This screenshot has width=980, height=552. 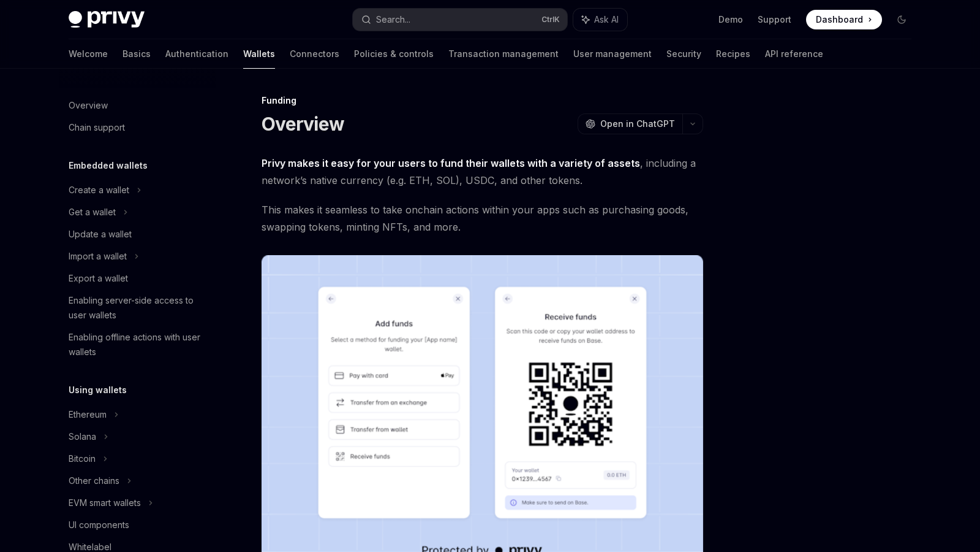 I want to click on div: Overview, so click(x=88, y=106).